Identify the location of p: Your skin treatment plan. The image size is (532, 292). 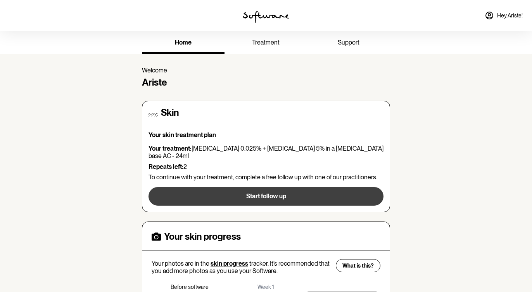
(266, 135).